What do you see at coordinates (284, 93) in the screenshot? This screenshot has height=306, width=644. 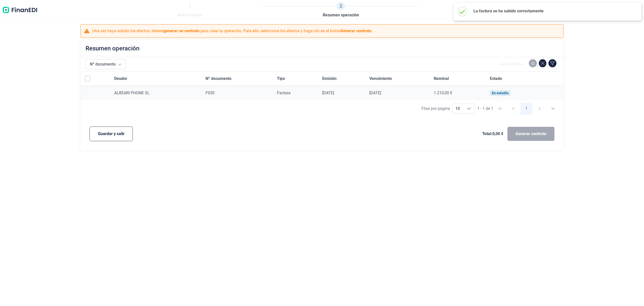 I see `span: Factura` at bounding box center [284, 93].